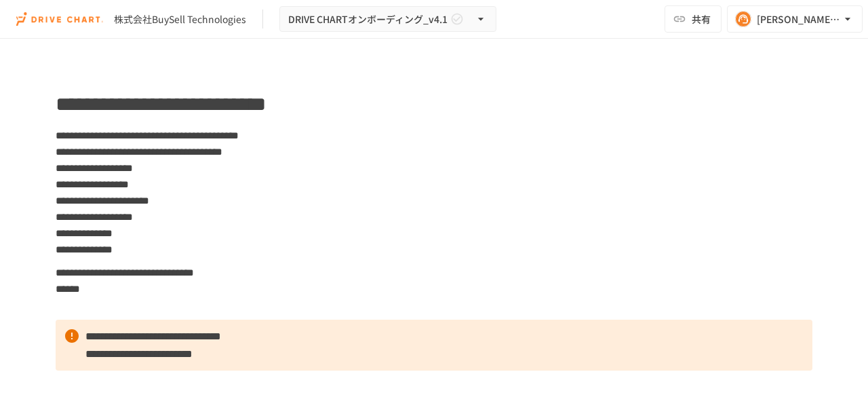  I want to click on div: 株式会社BuySell Technologies, so click(180, 19).